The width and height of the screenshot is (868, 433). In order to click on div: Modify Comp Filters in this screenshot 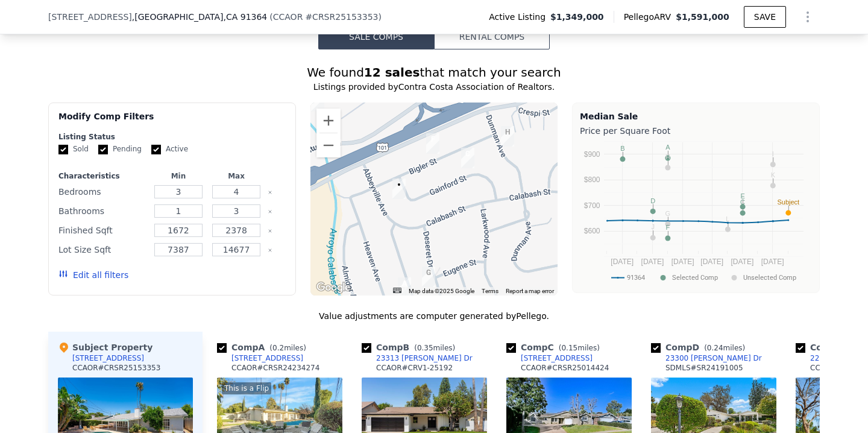, I will do `click(172, 121)`.